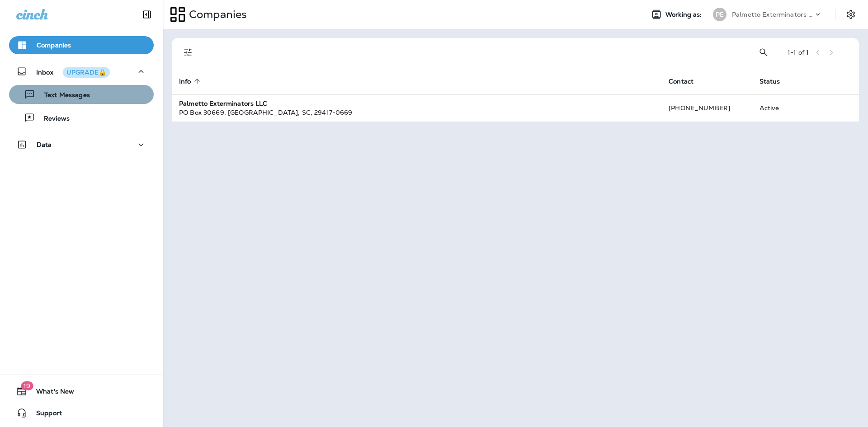  Describe the element at coordinates (82, 145) in the screenshot. I see `button: Data` at that location.